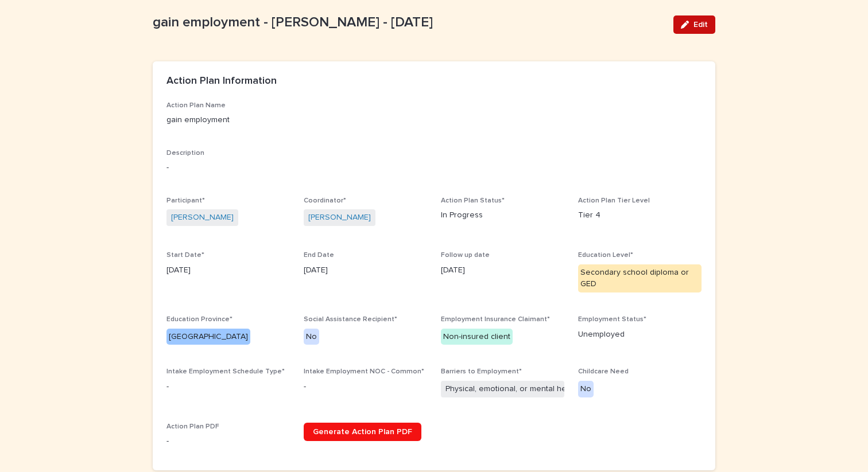 The image size is (868, 472). Describe the element at coordinates (186, 255) in the screenshot. I see `span: Start Date*` at that location.